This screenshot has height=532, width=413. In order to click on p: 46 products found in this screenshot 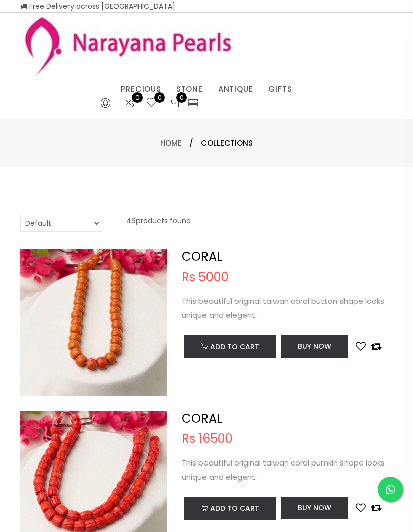, I will do `click(159, 224)`.